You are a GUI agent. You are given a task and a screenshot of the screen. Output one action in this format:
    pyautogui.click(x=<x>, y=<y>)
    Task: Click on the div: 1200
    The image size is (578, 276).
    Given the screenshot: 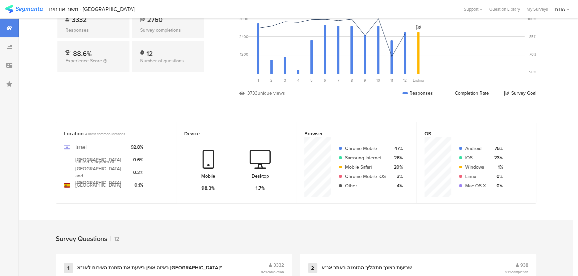 What is the action you would take?
    pyautogui.click(x=244, y=54)
    